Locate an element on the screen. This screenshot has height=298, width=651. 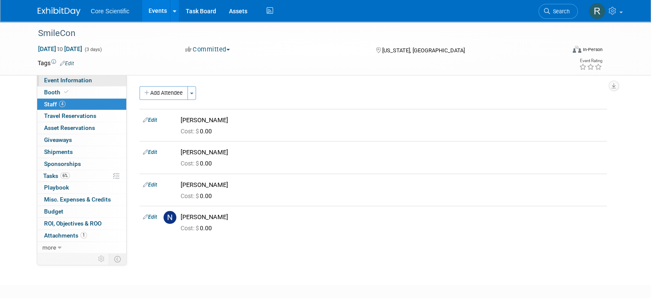
a: Budget is located at coordinates (82, 211).